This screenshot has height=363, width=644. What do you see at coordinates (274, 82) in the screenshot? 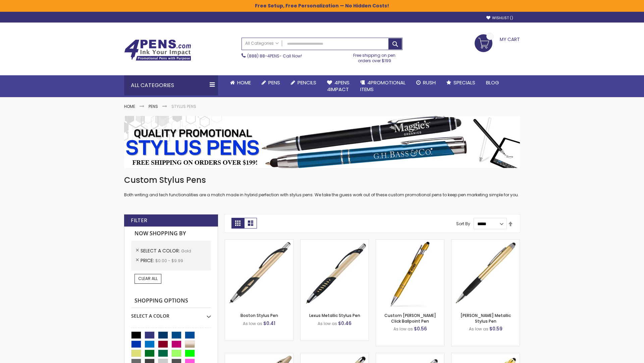
I see `span: Pens` at bounding box center [274, 82].